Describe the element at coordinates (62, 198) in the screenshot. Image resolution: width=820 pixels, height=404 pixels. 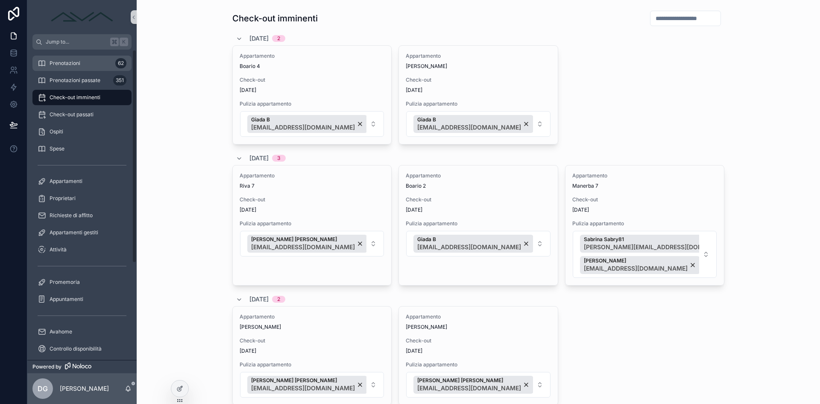
I see `span: Proprietari` at that location.